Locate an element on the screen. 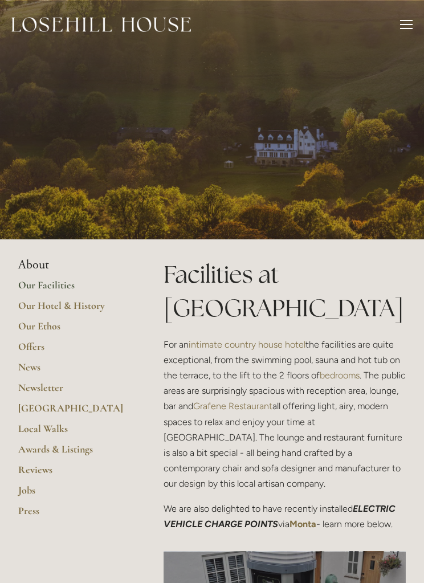 The image size is (424, 583). a: Our Facilities is located at coordinates (72, 289).